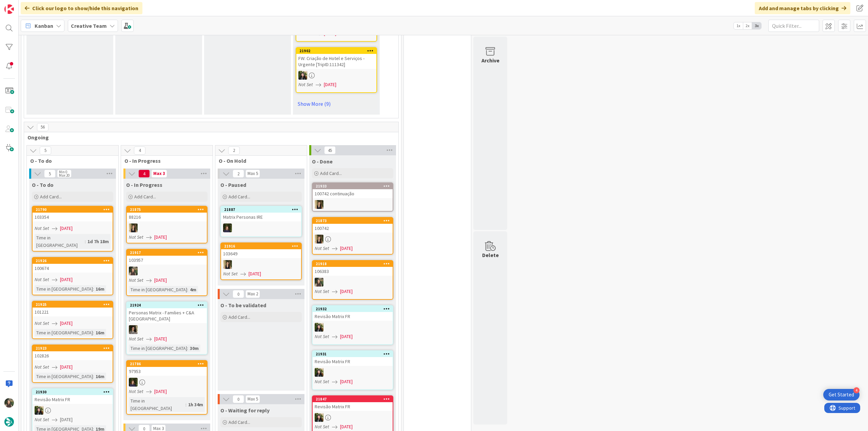 This screenshot has width=868, height=431. What do you see at coordinates (227, 228) in the screenshot?
I see `img: MC` at bounding box center [227, 228].